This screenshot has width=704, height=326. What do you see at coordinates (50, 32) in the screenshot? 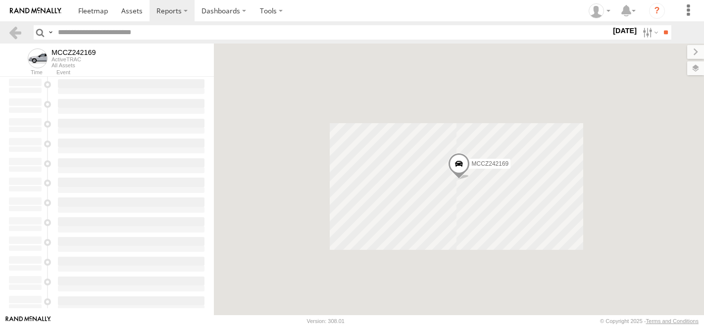
I see `label: Search Query` at bounding box center [50, 32].